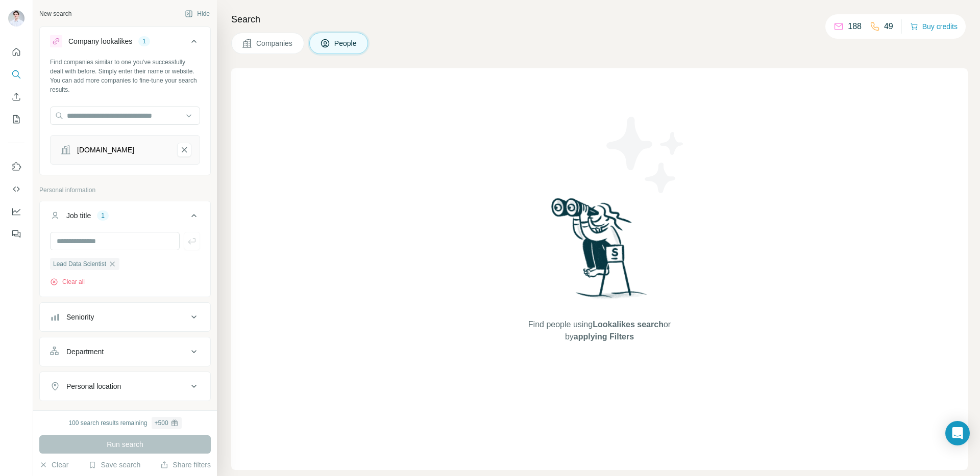  Describe the element at coordinates (854, 27) in the screenshot. I see `p: 188` at that location.